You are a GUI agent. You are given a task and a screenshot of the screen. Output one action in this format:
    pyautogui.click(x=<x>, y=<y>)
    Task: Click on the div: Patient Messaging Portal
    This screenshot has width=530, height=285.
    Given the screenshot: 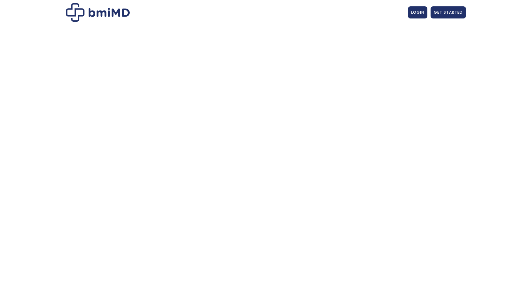 What is the action you would take?
    pyautogui.click(x=98, y=12)
    